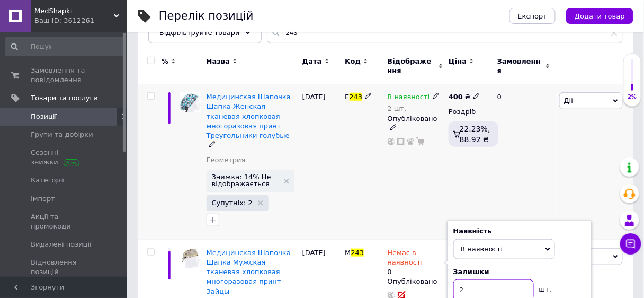 The width and height of the screenshot is (644, 298). Describe the element at coordinates (520, 231) in the screenshot. I see `div: Наявність` at that location.